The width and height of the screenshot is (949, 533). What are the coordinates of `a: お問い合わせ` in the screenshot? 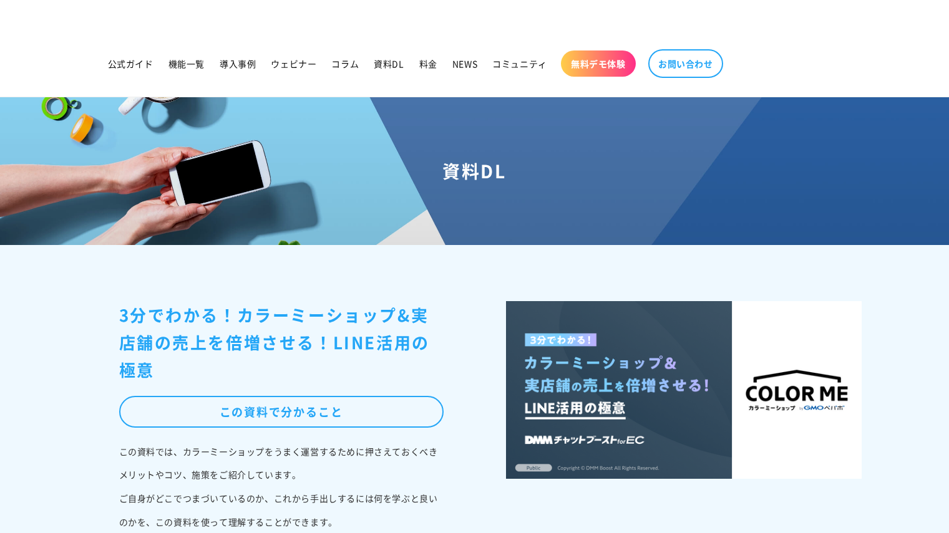 It's located at (685, 64).